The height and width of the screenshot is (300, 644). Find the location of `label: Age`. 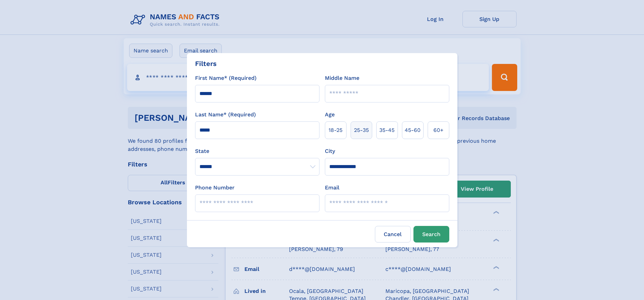

label: Age is located at coordinates (330, 114).